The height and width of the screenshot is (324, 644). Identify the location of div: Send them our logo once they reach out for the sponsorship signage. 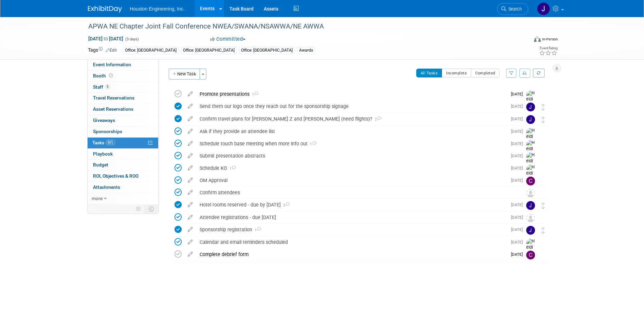
(351, 106).